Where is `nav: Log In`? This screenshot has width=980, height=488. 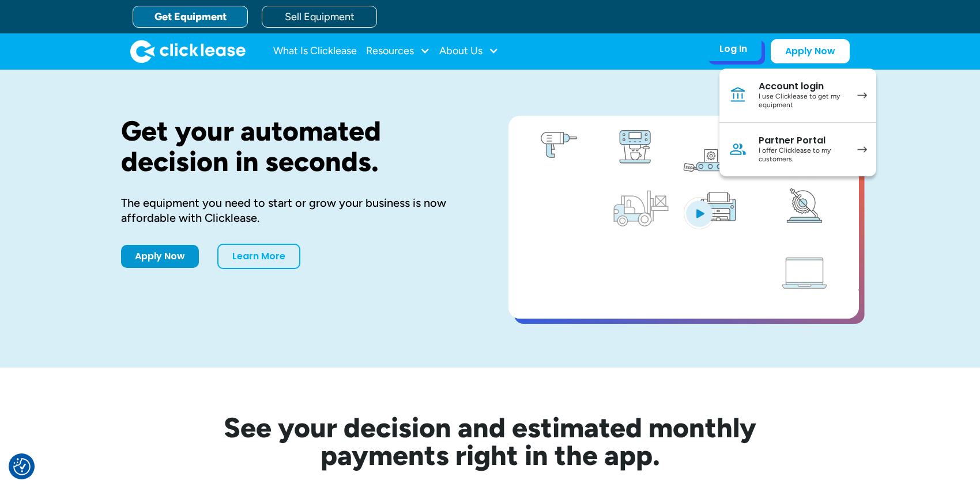
nav: Log In is located at coordinates (798, 122).